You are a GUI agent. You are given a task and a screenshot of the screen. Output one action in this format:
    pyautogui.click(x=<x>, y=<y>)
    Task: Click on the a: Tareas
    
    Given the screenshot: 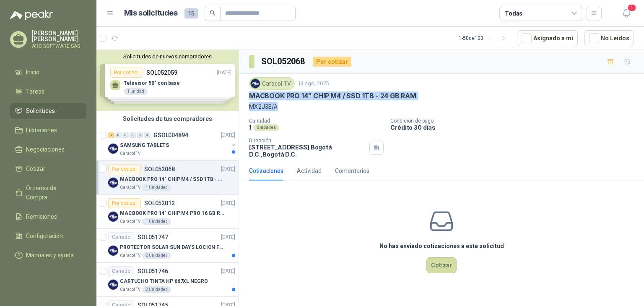 What is the action you would take?
    pyautogui.click(x=48, y=92)
    